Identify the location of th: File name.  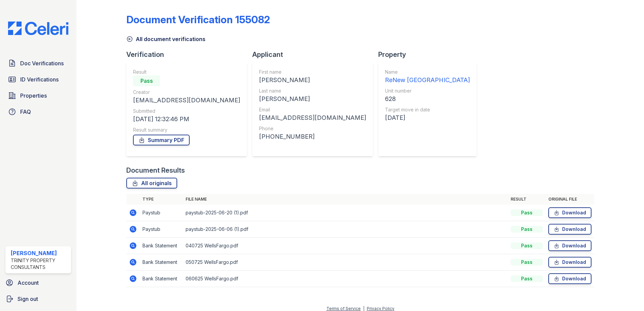
(345, 199).